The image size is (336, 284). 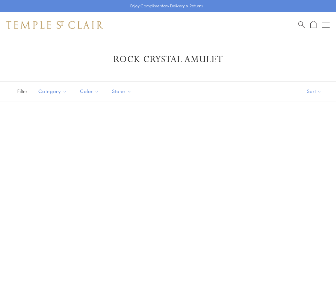 What do you see at coordinates (121, 91) in the screenshot?
I see `button: Stone` at bounding box center [121, 91].